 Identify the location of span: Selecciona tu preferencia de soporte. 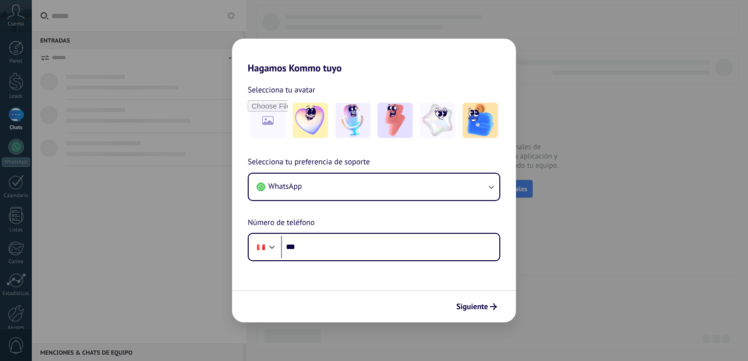
(309, 162).